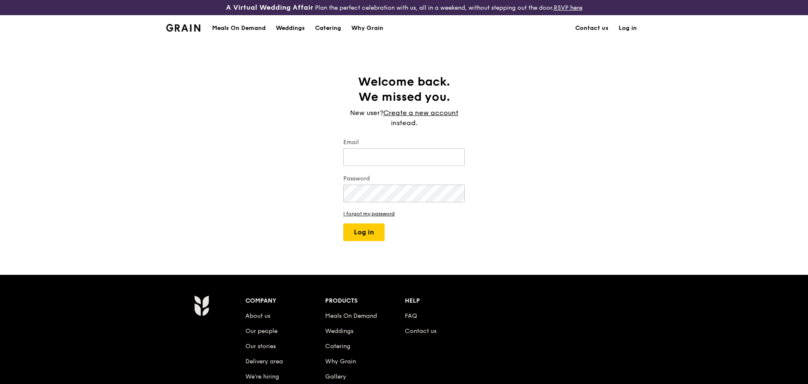  I want to click on div: Plan the perfect celebration with us, all in a weekend, without stepping out the door., so click(404, 8).